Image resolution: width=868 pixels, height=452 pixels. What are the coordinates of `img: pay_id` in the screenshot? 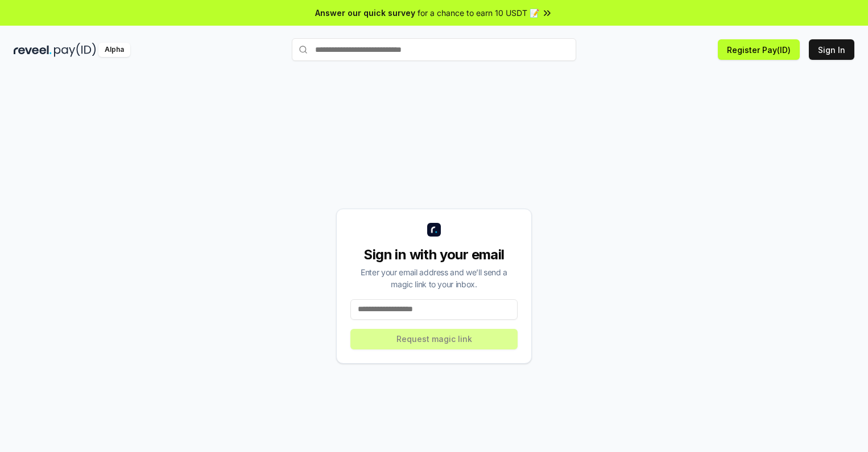 It's located at (75, 50).